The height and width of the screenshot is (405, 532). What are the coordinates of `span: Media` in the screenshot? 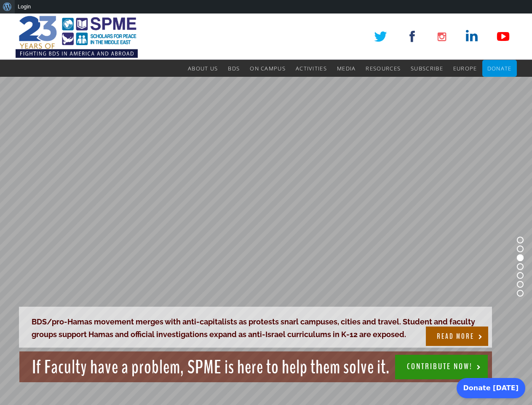 It's located at (347, 68).